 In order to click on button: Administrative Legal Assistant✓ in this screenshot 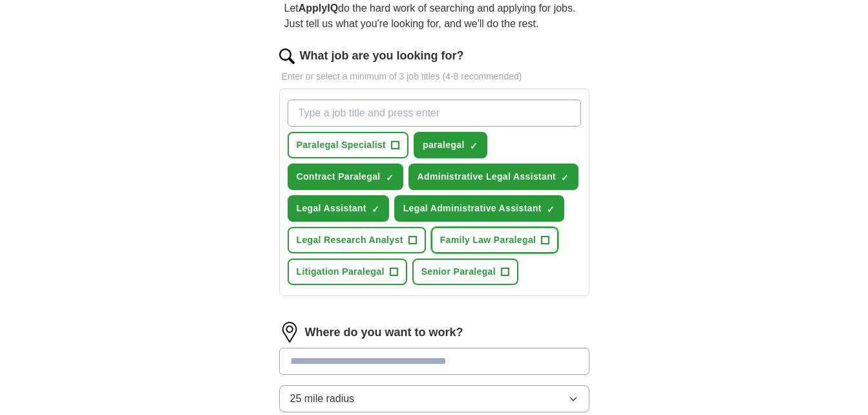, I will do `click(494, 177)`.